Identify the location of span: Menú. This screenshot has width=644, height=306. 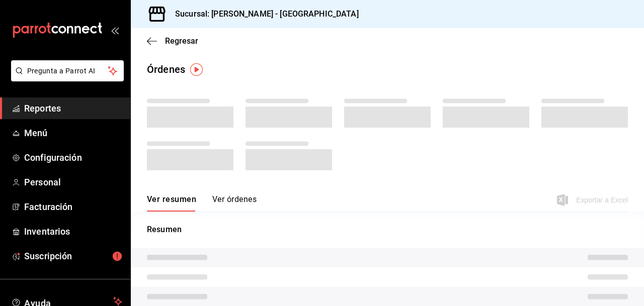
(73, 133).